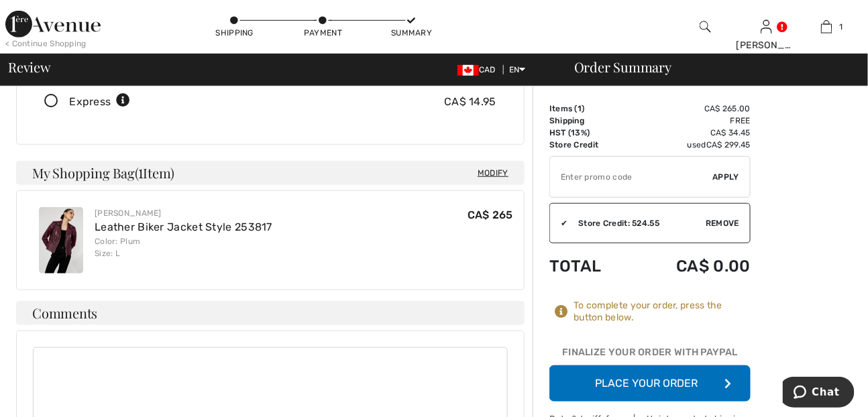  I want to click on img: My Bag, so click(826, 27).